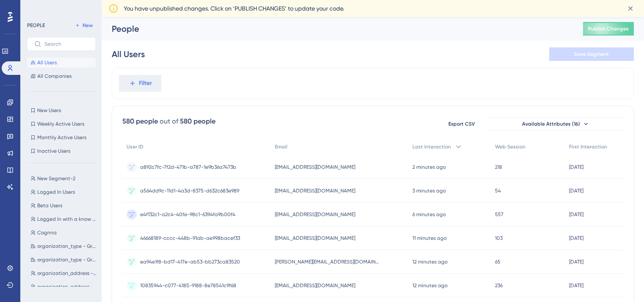  Describe the element at coordinates (499, 285) in the screenshot. I see `span: 236` at that location.